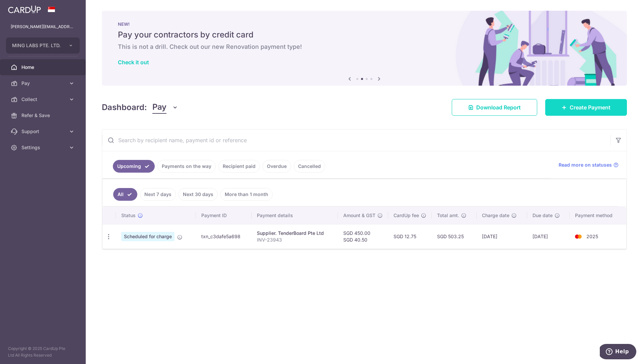 The image size is (643, 364). I want to click on h6: This is not a drill. Check out our new Renovation payment type!, so click(364, 47).